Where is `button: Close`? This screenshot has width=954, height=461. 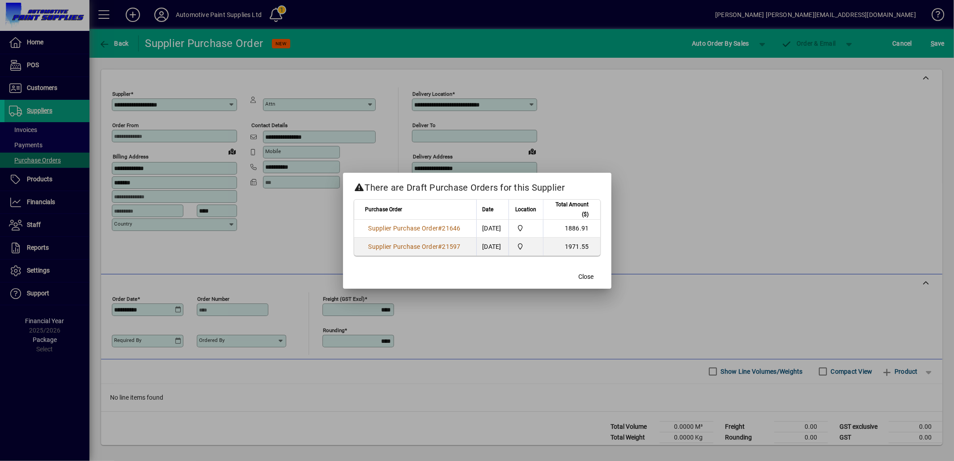
button: Close is located at coordinates (586, 277).